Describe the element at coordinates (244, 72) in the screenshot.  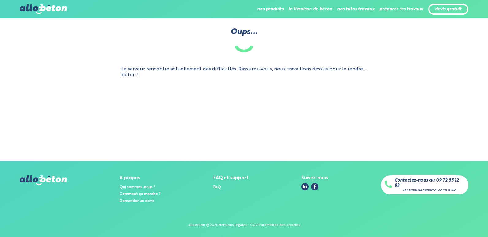
I see `p: Le serveur rencontre actuellement des difficultés. Rassurez-vous, nous travaillons dessus pour le...` at that location.